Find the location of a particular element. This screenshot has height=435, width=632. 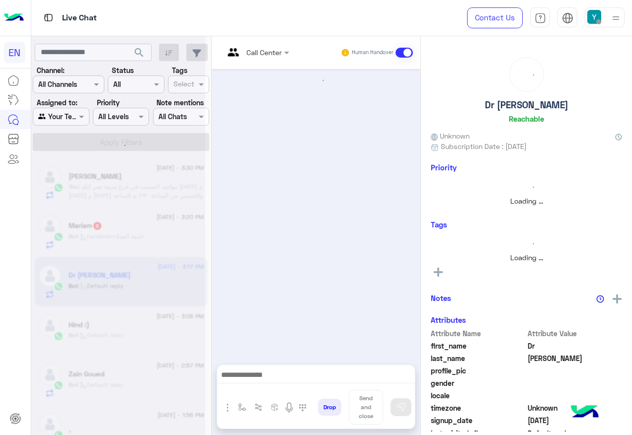

a: Contact Us is located at coordinates (495, 18).